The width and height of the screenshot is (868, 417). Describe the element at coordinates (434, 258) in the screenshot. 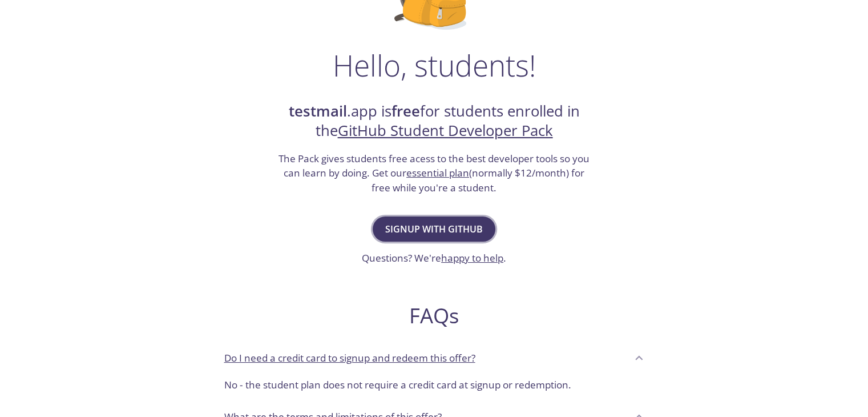

I see `h3: Questions? We're .` at that location.